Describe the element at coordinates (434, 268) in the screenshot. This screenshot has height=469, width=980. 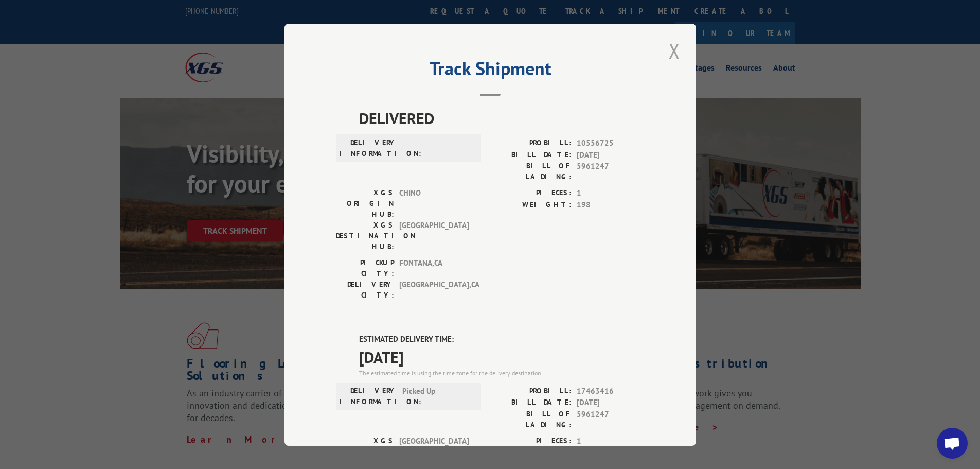
I see `span: FONTANA , CA` at that location.